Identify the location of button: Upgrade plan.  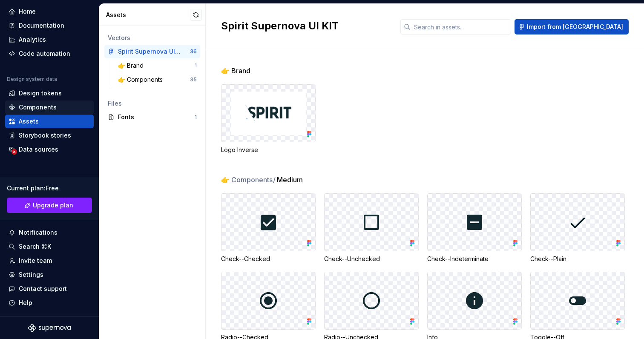
(50, 206).